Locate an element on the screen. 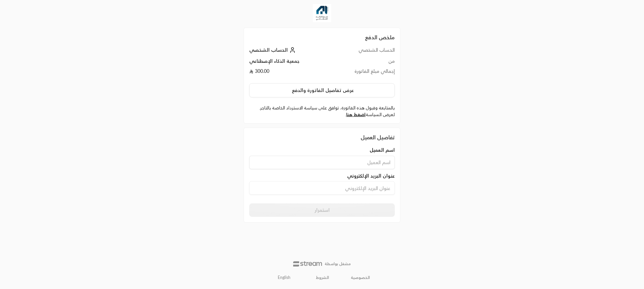 The height and width of the screenshot is (289, 644). a: الشروط is located at coordinates (323, 277).